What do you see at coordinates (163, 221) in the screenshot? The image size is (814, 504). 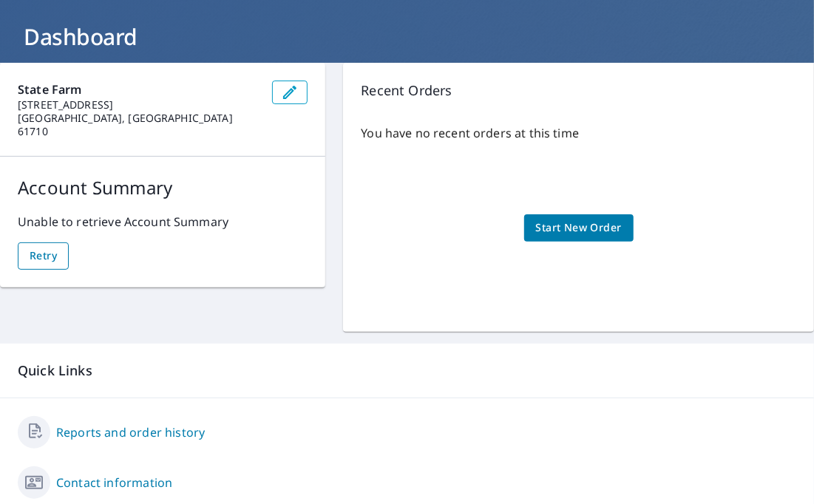 I see `p: Unable to retrieve Account Summary` at bounding box center [163, 221].